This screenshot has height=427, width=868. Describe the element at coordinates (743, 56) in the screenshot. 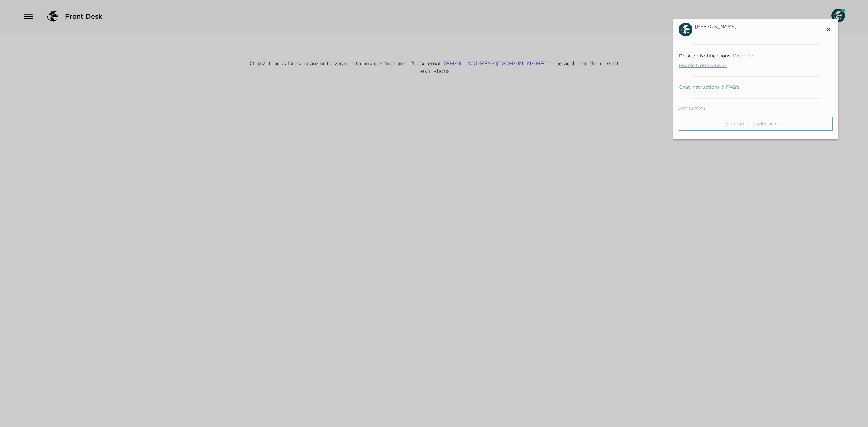

I see `span: Disabled` at that location.